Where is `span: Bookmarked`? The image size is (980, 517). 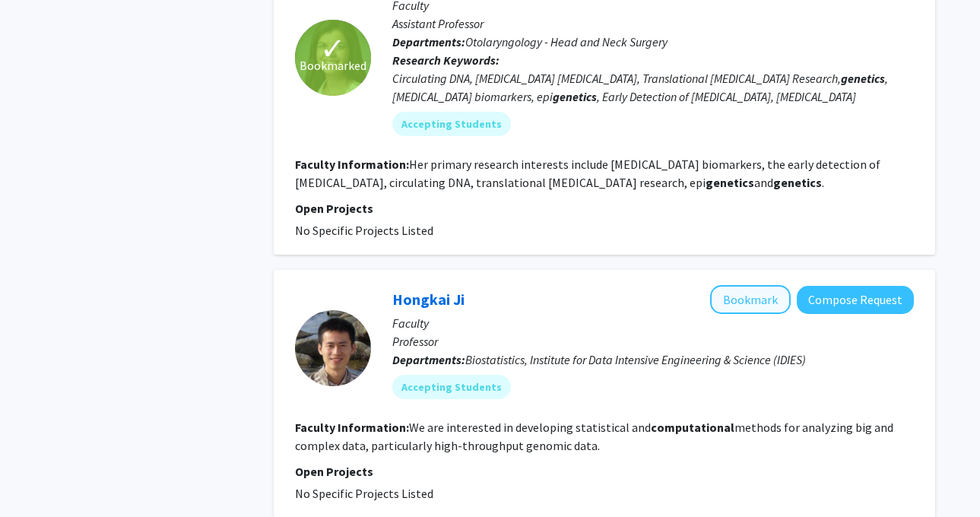
span: Bookmarked is located at coordinates (333, 66).